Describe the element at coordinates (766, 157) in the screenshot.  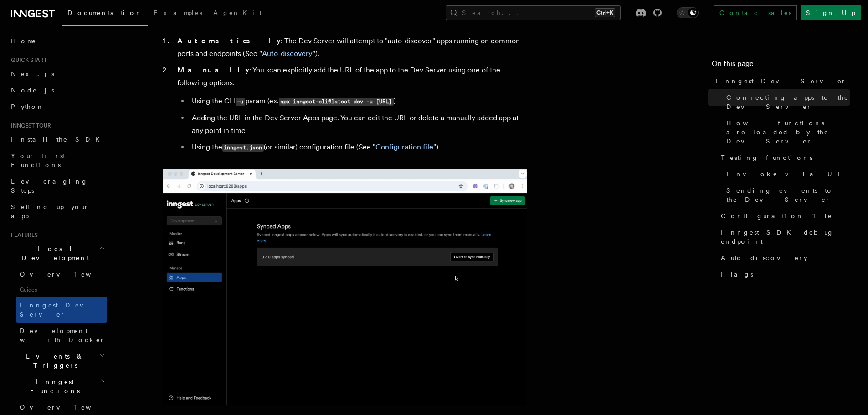
I see `span: Testing functions` at that location.